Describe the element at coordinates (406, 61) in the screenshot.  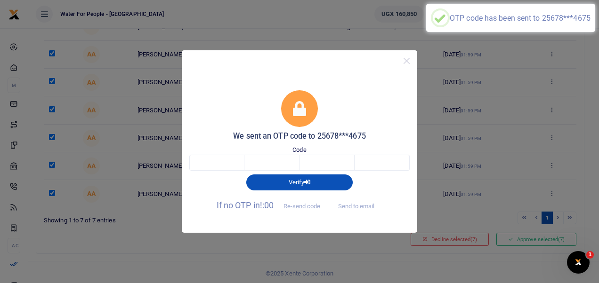
I see `button: Close` at that location.